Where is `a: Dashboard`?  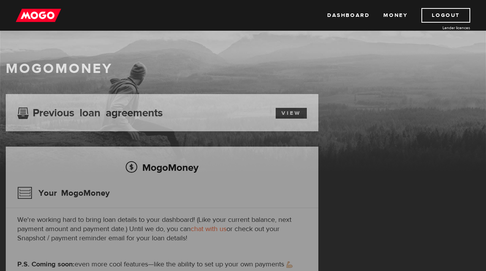
a: Dashboard is located at coordinates (348, 15).